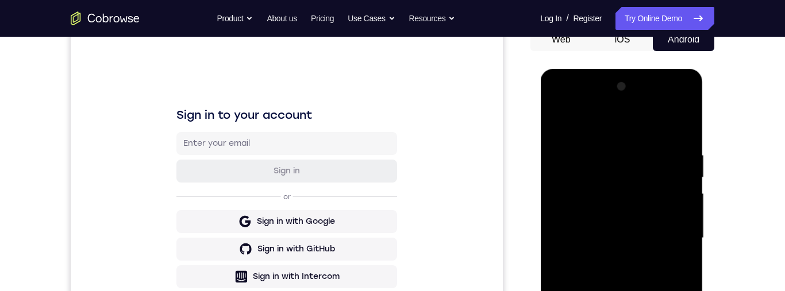  What do you see at coordinates (550, 18) in the screenshot?
I see `a: Log In` at bounding box center [550, 18].